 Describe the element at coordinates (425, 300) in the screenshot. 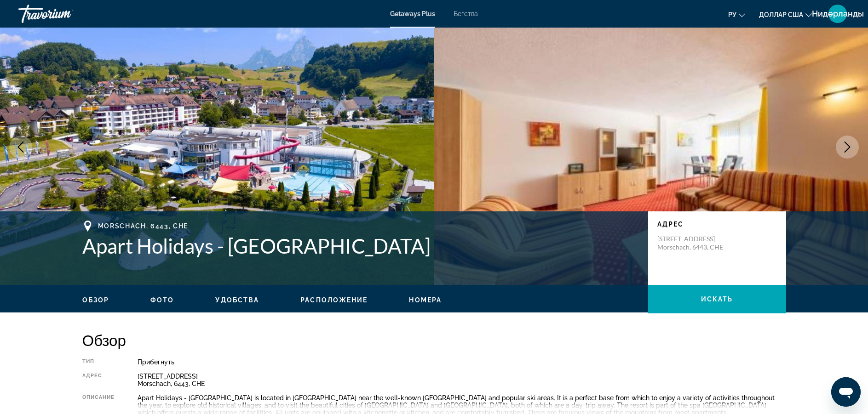

I see `button: Номера` at that location.